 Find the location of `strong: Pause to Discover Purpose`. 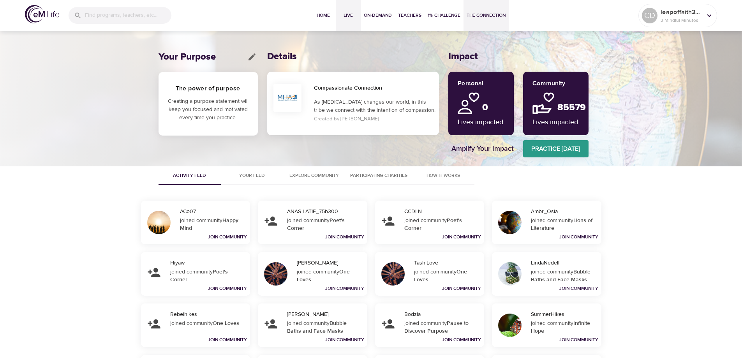

strong: Pause to Discover Purpose is located at coordinates (436, 327).